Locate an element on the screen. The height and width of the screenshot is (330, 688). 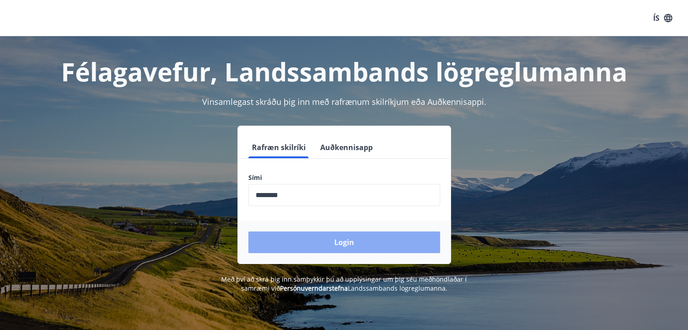
span: Vinsamlegast skráðu þig inn með rafrænum skilríkjum eða Auðkennisappi. is located at coordinates (344, 102).